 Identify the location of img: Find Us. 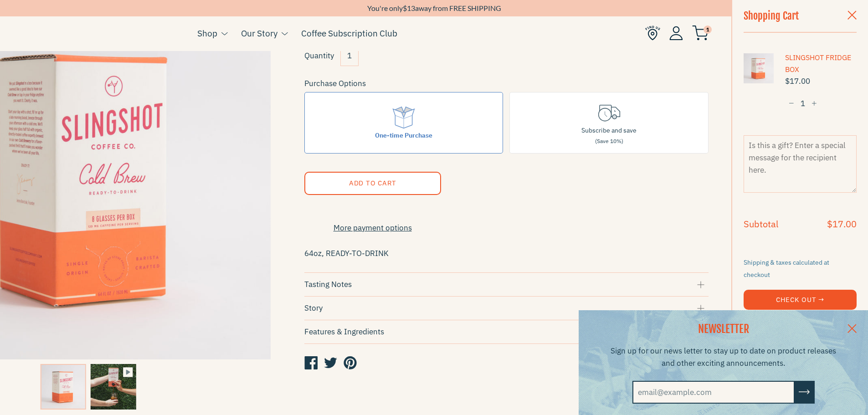
(653, 33).